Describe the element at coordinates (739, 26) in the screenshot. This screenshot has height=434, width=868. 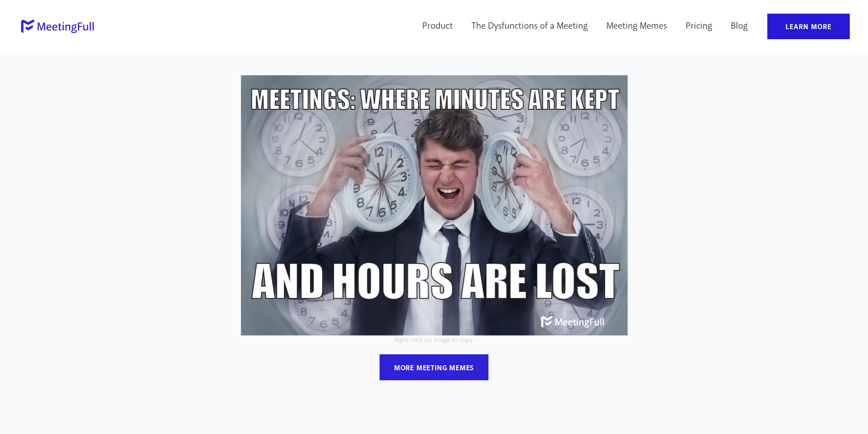
I see `a: Blog` at that location.